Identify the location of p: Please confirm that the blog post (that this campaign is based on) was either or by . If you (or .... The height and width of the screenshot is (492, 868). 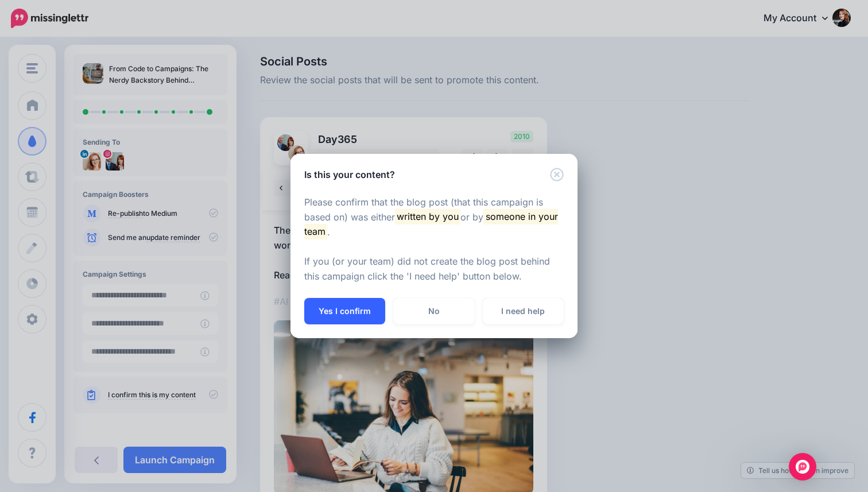
(434, 240).